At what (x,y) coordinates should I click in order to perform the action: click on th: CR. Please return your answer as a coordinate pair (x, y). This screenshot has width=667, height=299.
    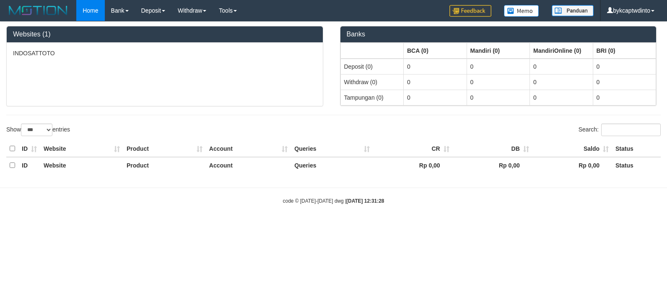
    Looking at the image, I should click on (413, 149).